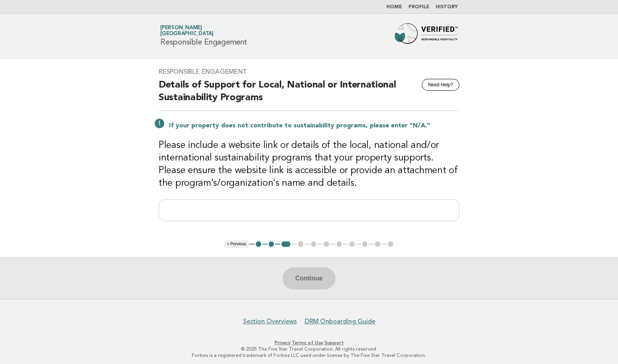 This screenshot has width=618, height=364. I want to click on a: Profile, so click(419, 7).